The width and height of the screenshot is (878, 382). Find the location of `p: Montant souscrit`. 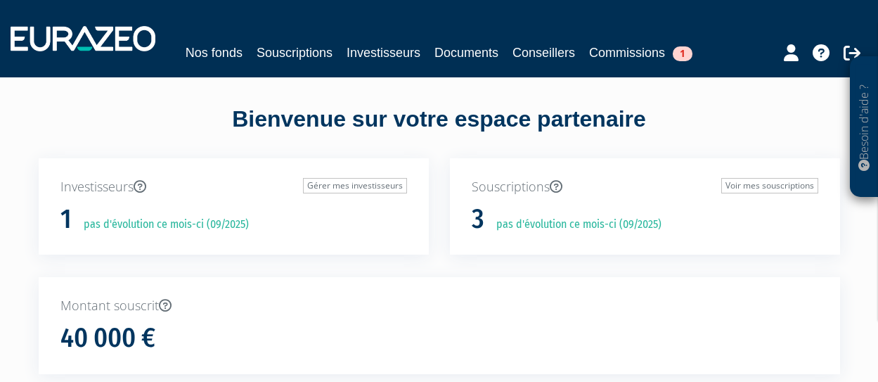

p: Montant souscrit is located at coordinates (439, 306).